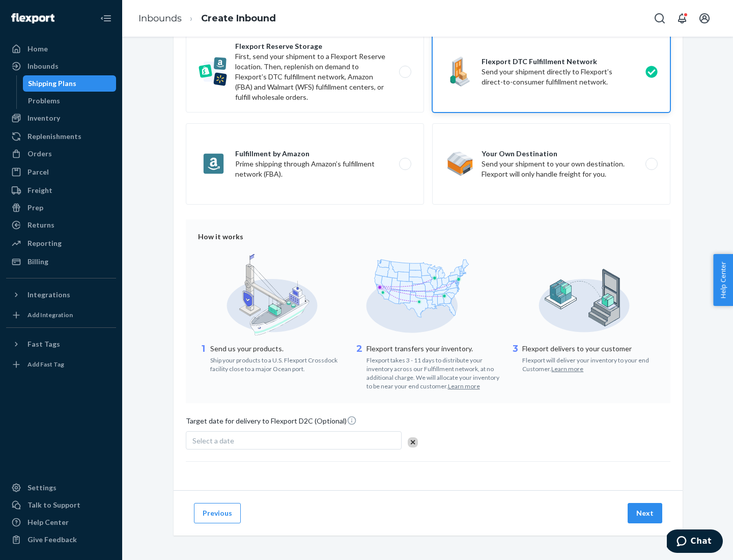 The height and width of the screenshot is (560, 733). I want to click on p: Flexport delivers to your customer, so click(590, 349).